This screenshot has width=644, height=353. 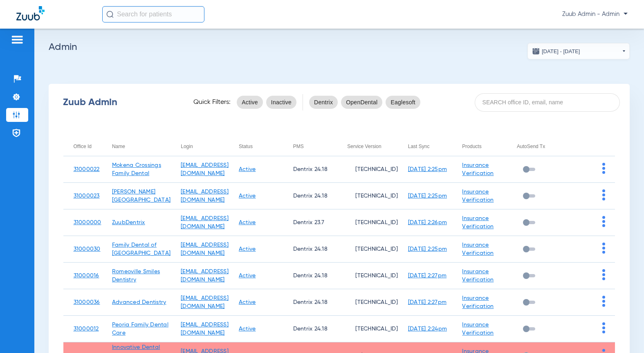 I want to click on span: Active, so click(x=250, y=102).